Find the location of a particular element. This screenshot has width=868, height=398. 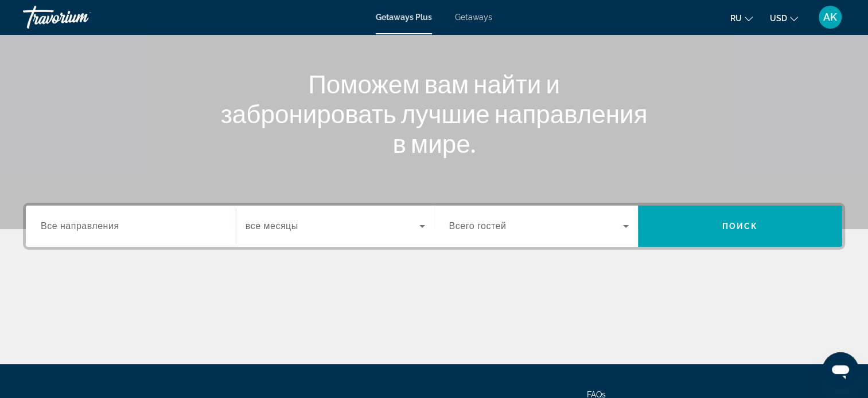

span: все месяцы is located at coordinates (272, 226).